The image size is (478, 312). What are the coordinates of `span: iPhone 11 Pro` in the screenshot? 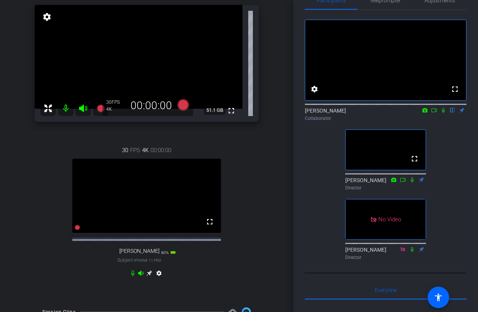 It's located at (147, 260).